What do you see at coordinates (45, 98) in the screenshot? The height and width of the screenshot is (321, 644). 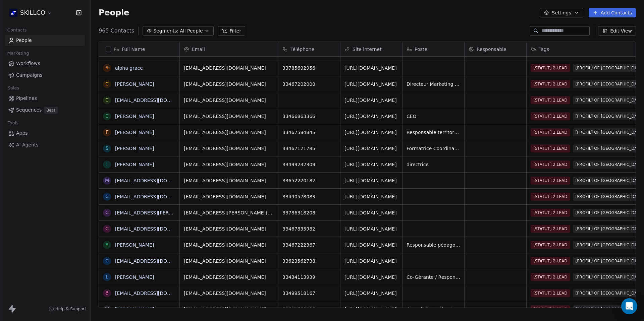 I see `a: Pipelines` at bounding box center [45, 98].